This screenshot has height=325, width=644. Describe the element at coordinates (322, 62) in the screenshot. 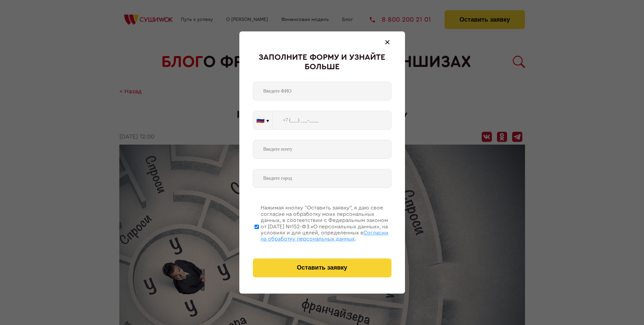

I see `div: Заполните форму и узнайте больше` at that location.